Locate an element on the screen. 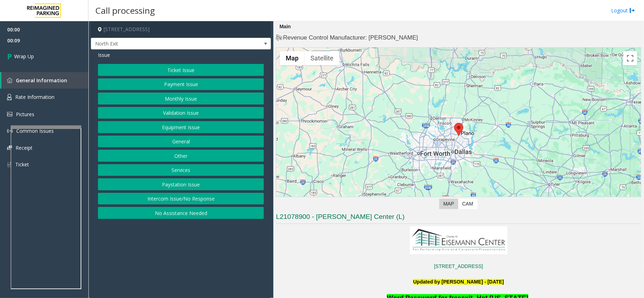 The width and height of the screenshot is (644, 298). button: No Assistance Needed is located at coordinates (180, 213).